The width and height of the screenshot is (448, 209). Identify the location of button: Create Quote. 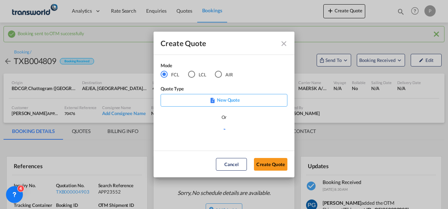
(271, 165).